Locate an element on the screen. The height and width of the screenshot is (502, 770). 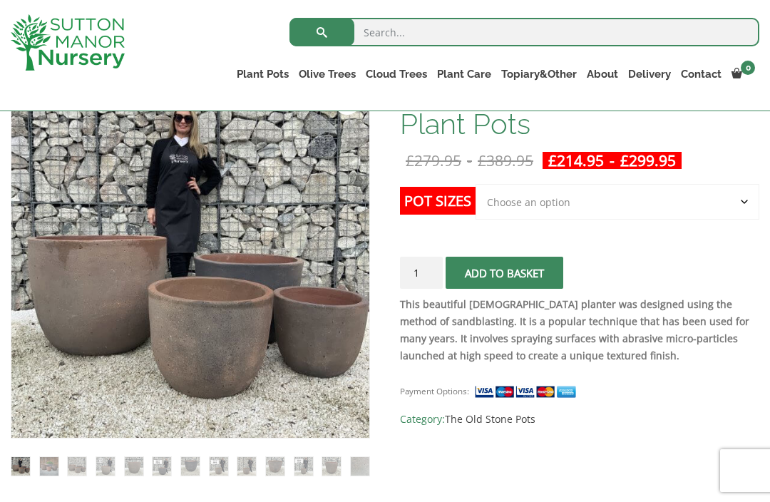
a: Plant Pots is located at coordinates (262, 74).